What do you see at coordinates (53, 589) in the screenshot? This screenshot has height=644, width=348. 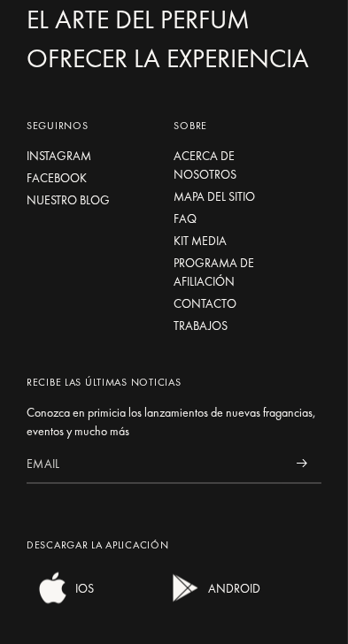 I see `img: ios app` at bounding box center [53, 589].